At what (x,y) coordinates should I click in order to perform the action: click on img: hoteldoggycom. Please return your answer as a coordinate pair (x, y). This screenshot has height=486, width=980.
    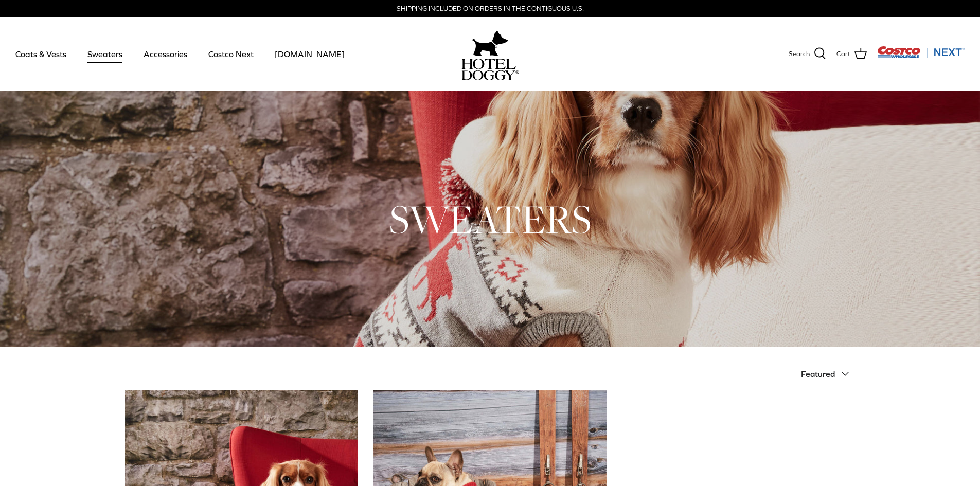
    Looking at the image, I should click on (490, 69).